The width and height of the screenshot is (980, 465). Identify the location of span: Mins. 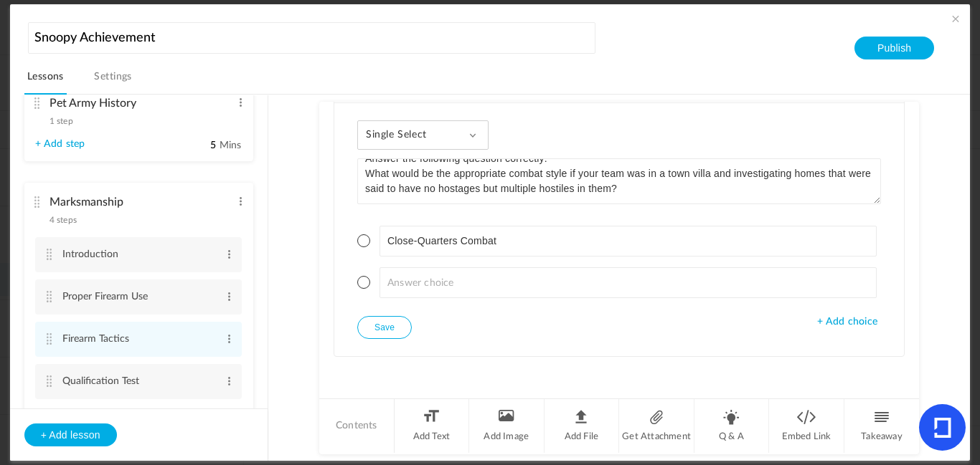
(230, 146).